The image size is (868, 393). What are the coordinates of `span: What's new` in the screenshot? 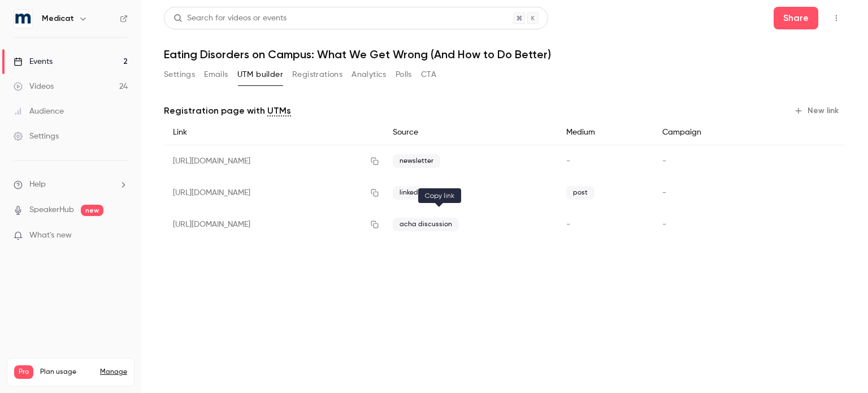 It's located at (50, 236).